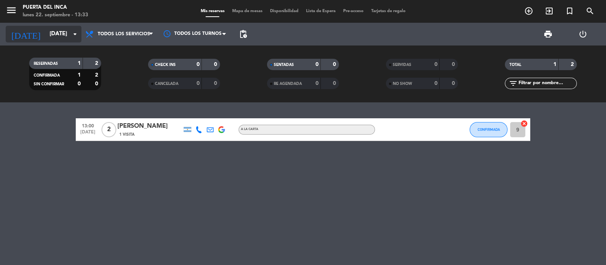 Image resolution: width=606 pixels, height=265 pixels. What do you see at coordinates (165, 65) in the screenshot?
I see `span: CHECK INS` at bounding box center [165, 65].